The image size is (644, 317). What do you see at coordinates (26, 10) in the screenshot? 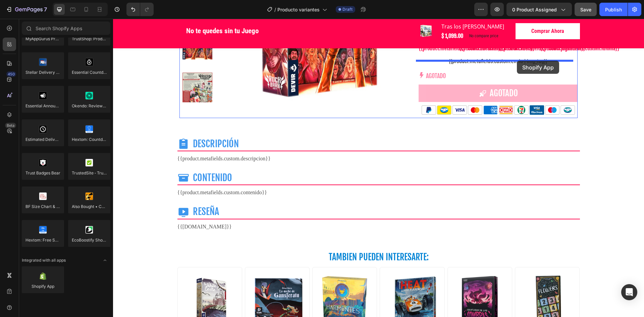
I see `button: 7` at bounding box center [26, 10].